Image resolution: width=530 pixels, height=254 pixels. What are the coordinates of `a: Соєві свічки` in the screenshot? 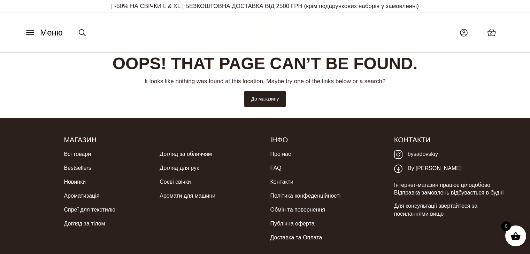 It's located at (175, 182).